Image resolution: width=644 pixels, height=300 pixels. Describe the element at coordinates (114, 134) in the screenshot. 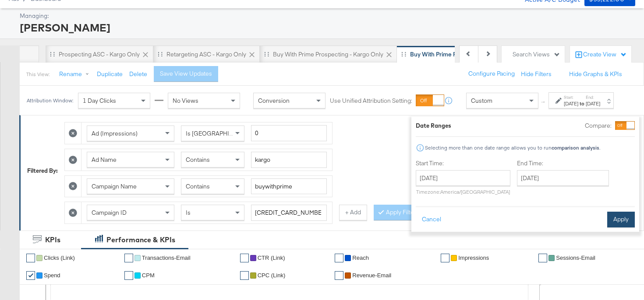

I see `span: Ad (Impressions)` at that location.